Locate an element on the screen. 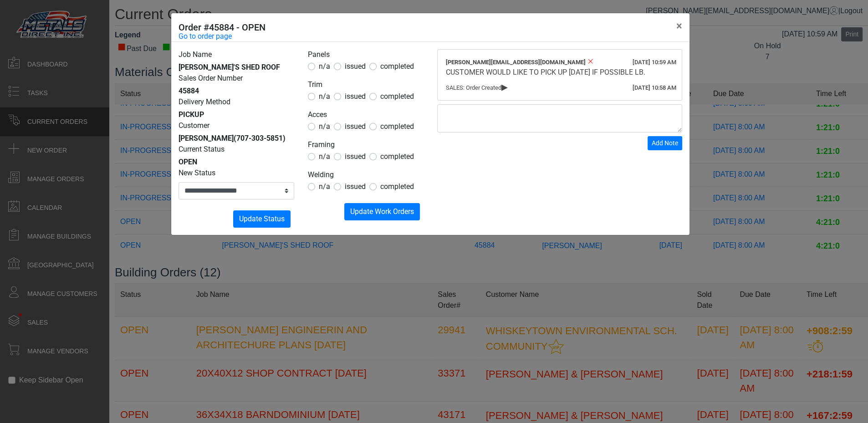 The width and height of the screenshot is (868, 423). button: Update Work Orders is located at coordinates (382, 212).